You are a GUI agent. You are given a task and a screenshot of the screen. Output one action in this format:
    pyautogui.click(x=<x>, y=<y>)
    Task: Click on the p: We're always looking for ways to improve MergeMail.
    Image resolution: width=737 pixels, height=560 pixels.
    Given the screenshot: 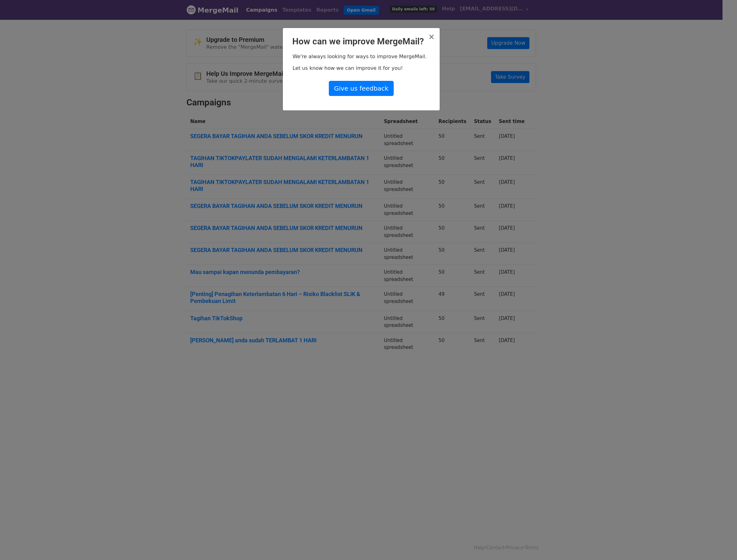 What is the action you would take?
    pyautogui.click(x=362, y=56)
    